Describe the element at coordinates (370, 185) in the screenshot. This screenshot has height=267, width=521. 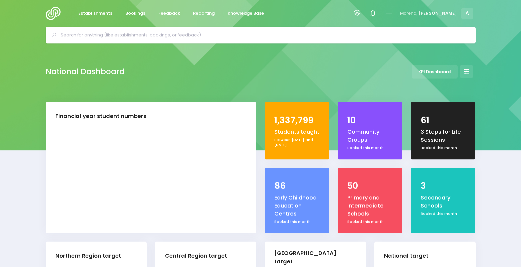
I see `div: 50` at that location.